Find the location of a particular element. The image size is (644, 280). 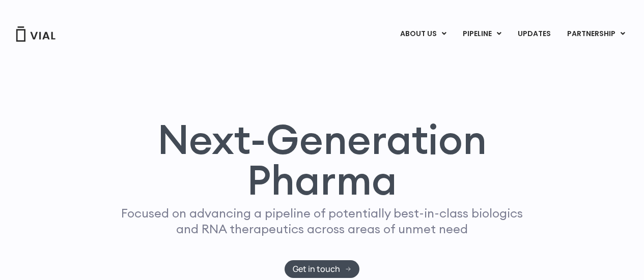

span: Get in touch is located at coordinates (316, 269).